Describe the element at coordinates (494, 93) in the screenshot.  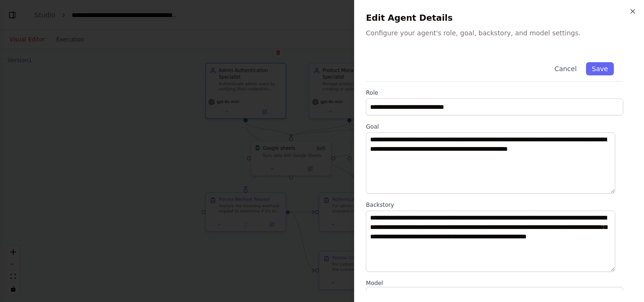
I see `label: Role` at that location.